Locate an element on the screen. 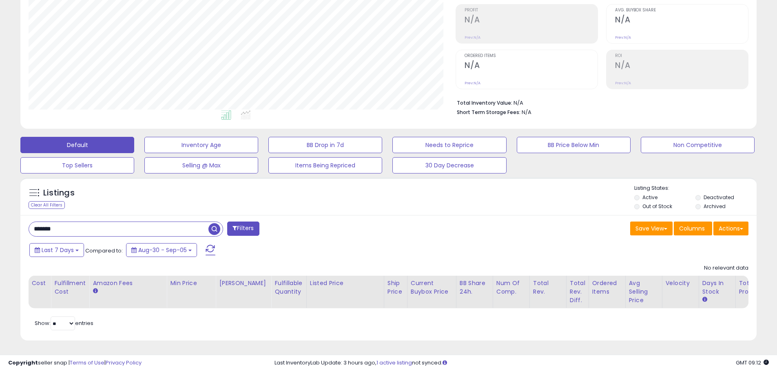 The image size is (777, 371). div: Velocity is located at coordinates (680, 283).